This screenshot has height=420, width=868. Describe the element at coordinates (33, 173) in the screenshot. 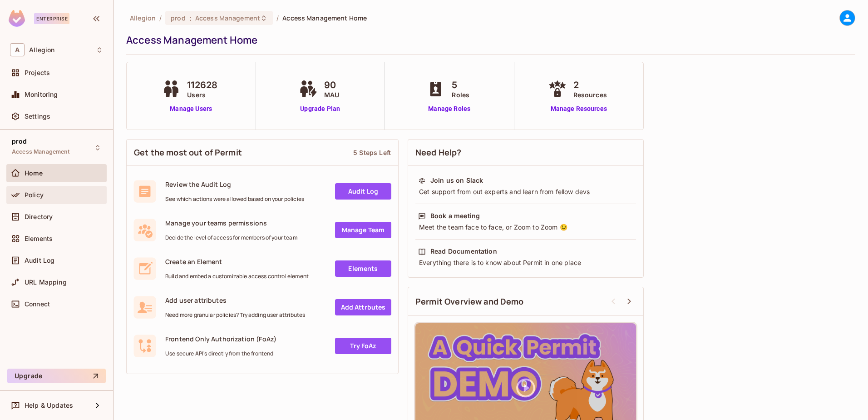

I see `span: Home` at that location.